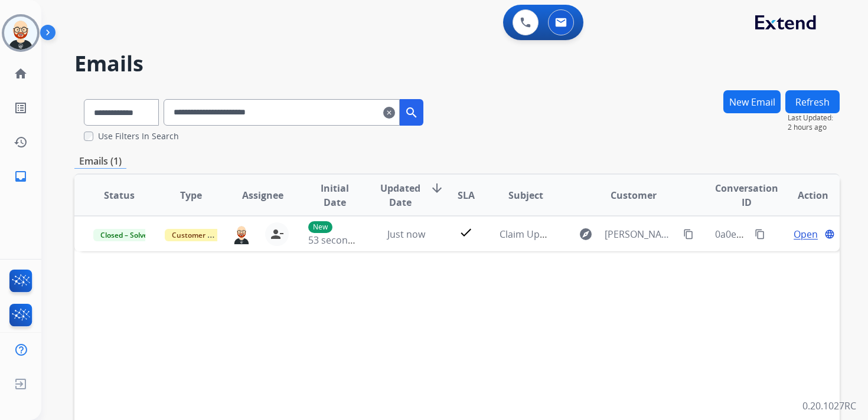 The image size is (868, 420). Describe the element at coordinates (814, 127) in the screenshot. I see `span: 2 hours ago` at that location.